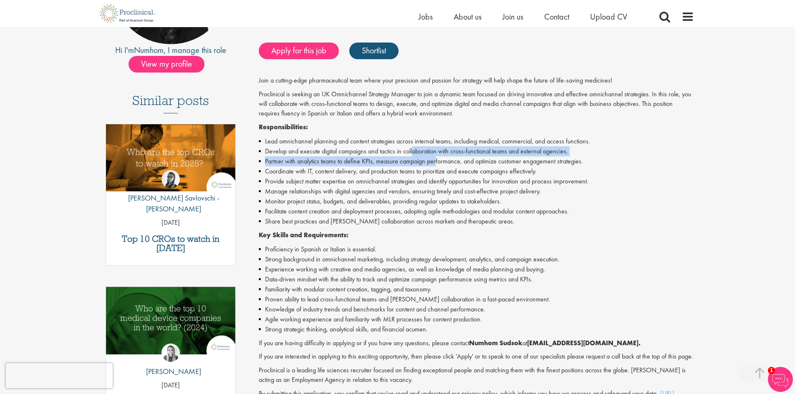 The height and width of the screenshot is (394, 795). Describe the element at coordinates (476, 80) in the screenshot. I see `p: Join a cutting-edge pharmaceutical team where your precision and passion for strategy will help s...` at that location.